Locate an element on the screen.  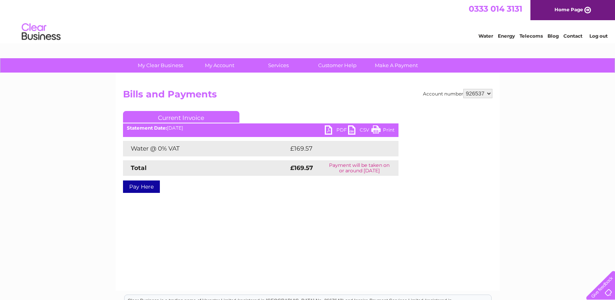
strong: Total is located at coordinates (139, 168).